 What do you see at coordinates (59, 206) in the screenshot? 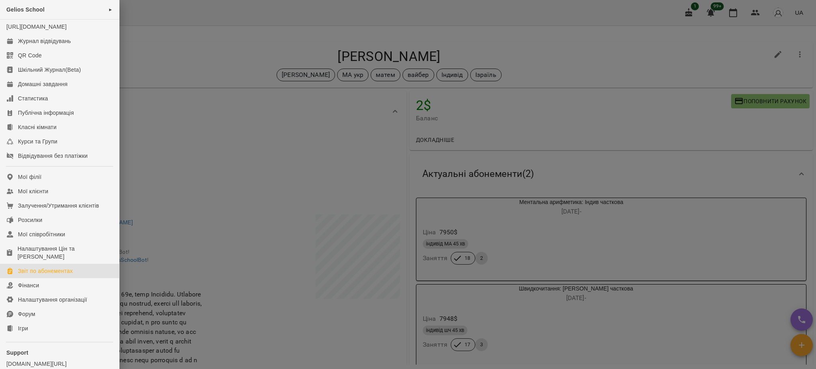
I see `div: Залучення/Утримання клієнтів` at bounding box center [59, 206].